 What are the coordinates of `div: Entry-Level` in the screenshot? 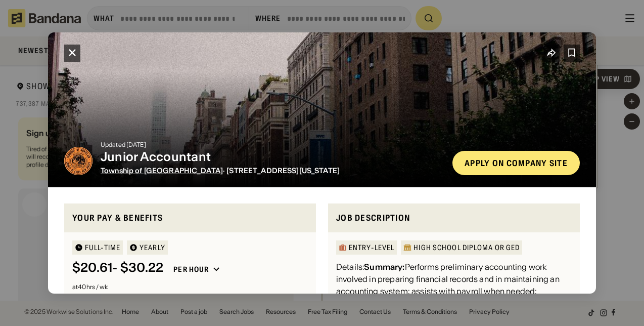 It's located at (372, 248).